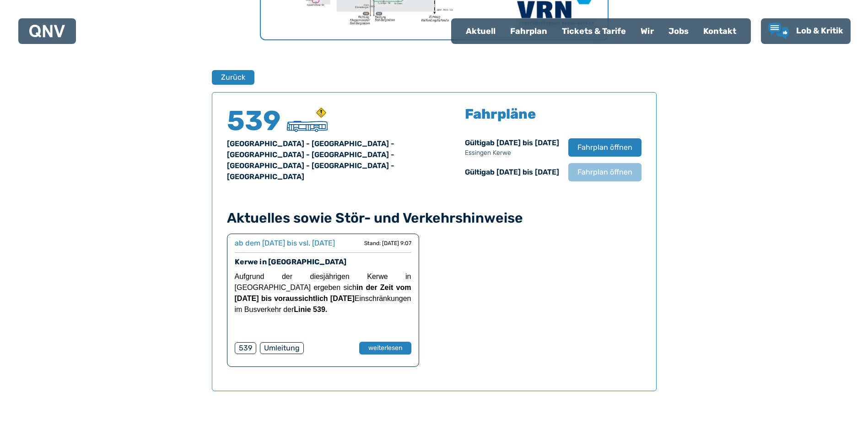 The height and width of the screenshot is (437, 868). What do you see at coordinates (500, 114) in the screenshot?
I see `h5: Fahrpläne` at bounding box center [500, 114].